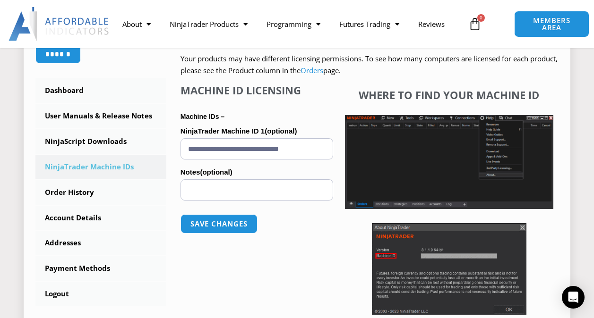  Describe the element at coordinates (101, 142) in the screenshot. I see `a: NinjaScript Downloads` at that location.